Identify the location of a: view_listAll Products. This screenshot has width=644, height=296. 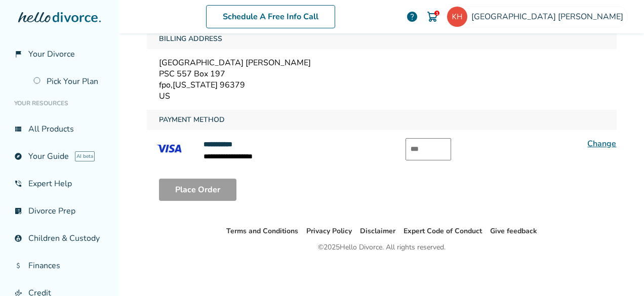
(59, 129).